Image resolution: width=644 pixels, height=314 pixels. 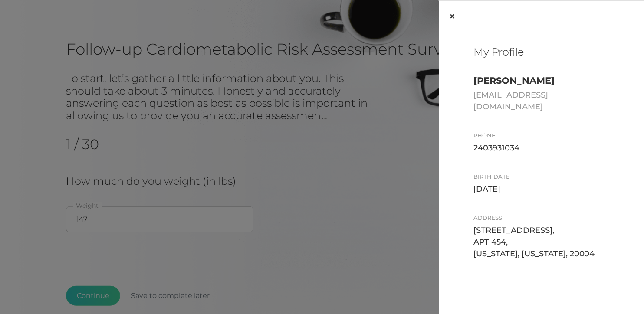 What do you see at coordinates (484, 135) in the screenshot?
I see `label: Phone` at bounding box center [484, 135].